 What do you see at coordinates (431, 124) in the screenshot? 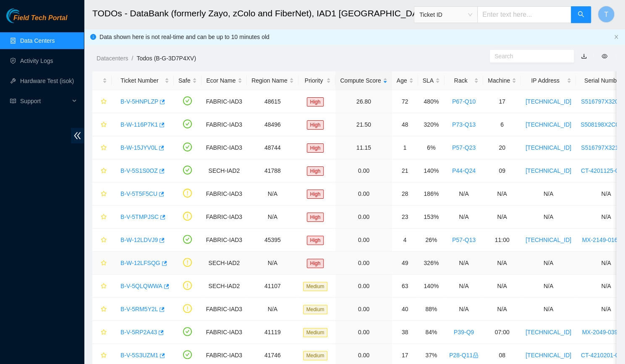
I see `td: 320%` at bounding box center [431, 124].